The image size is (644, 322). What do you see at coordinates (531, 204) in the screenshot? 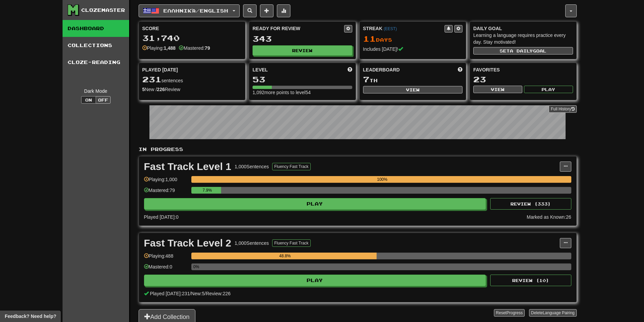
I see `button: Review (333)` at bounding box center [531, 204].